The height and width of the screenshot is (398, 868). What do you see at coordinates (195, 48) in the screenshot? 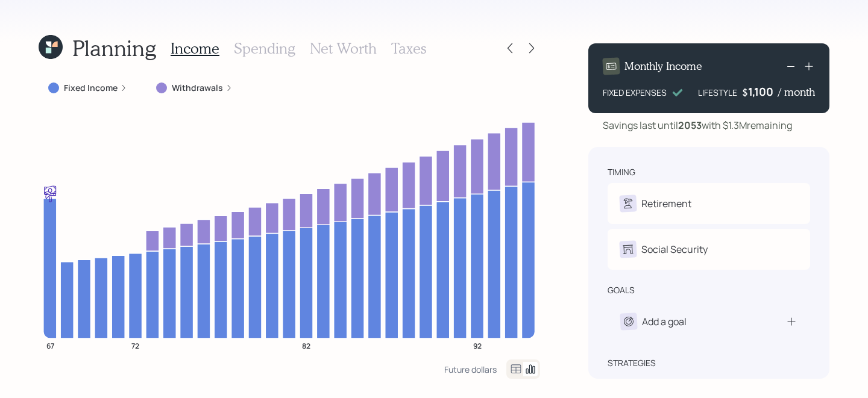
I see `h3: Income` at bounding box center [195, 48].